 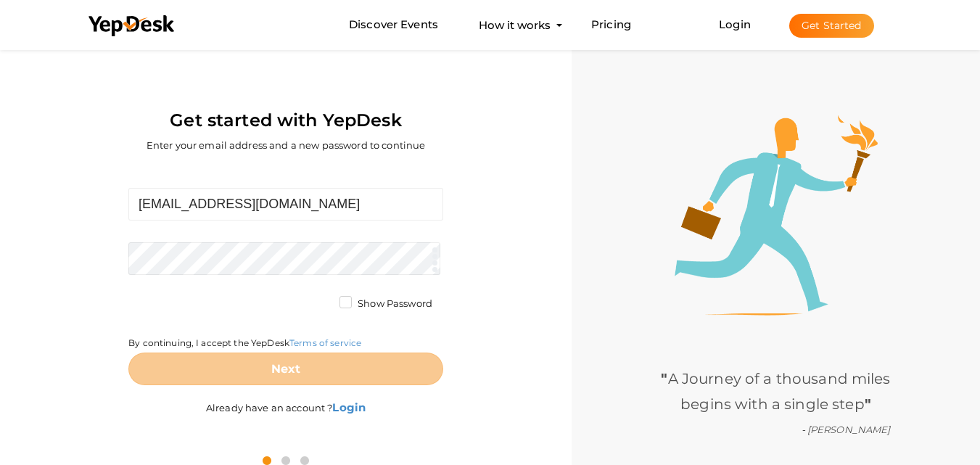 I want to click on input: Enter your email address, so click(x=286, y=204).